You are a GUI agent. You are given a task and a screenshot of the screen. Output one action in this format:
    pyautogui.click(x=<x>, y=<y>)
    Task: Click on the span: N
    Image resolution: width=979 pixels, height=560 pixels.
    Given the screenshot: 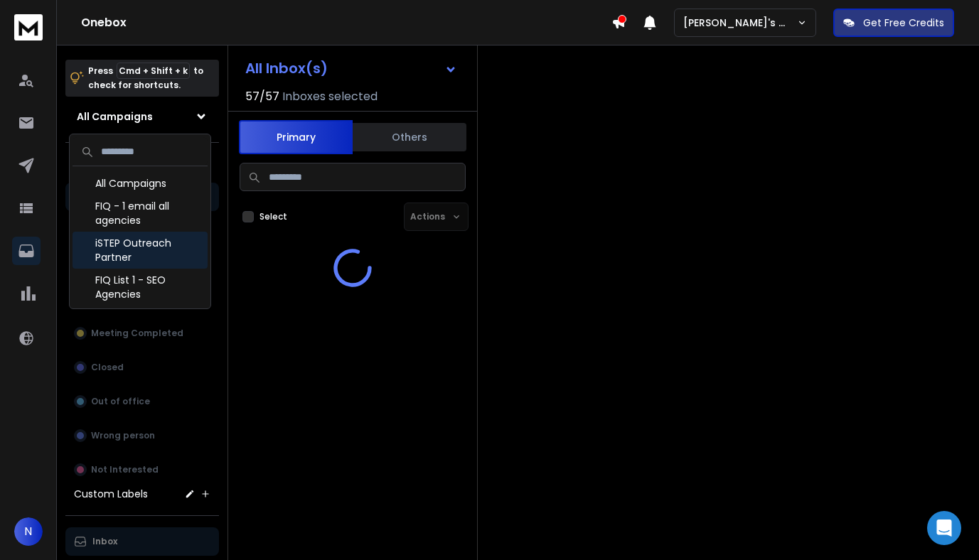 What is the action you would take?
    pyautogui.click(x=29, y=531)
    